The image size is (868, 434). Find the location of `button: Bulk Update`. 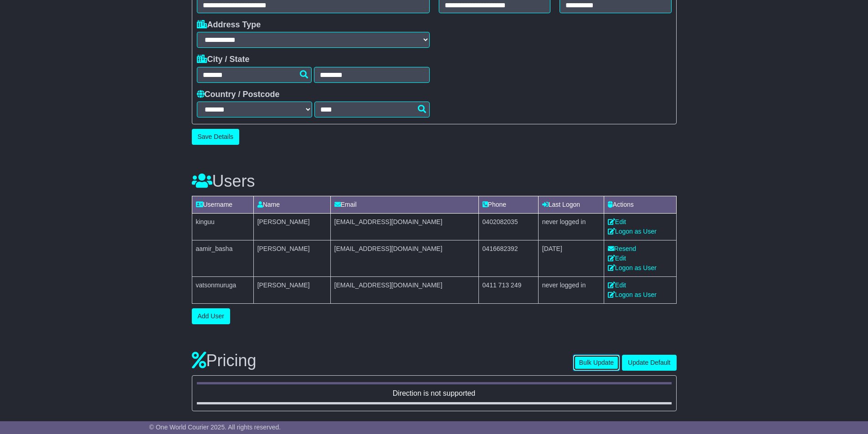

button: Bulk Update is located at coordinates (597, 362).